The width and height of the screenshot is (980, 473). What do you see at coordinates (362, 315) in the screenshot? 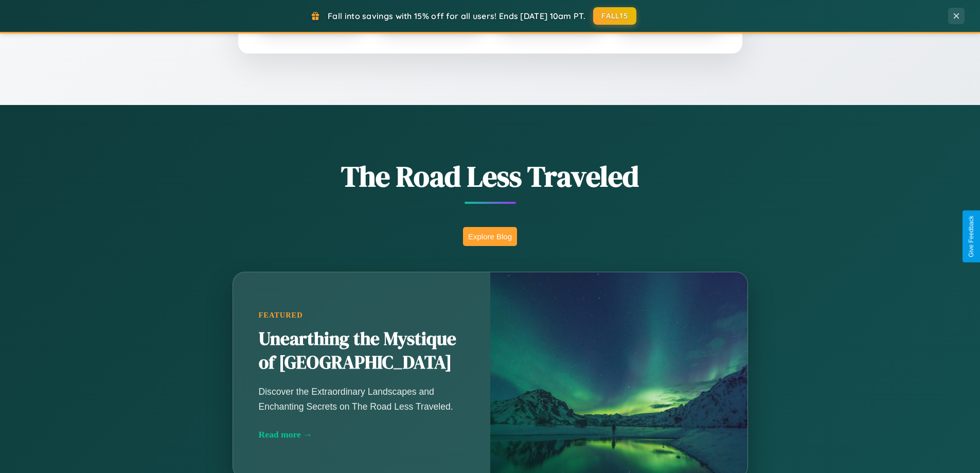
I see `div: Featured` at bounding box center [362, 315].